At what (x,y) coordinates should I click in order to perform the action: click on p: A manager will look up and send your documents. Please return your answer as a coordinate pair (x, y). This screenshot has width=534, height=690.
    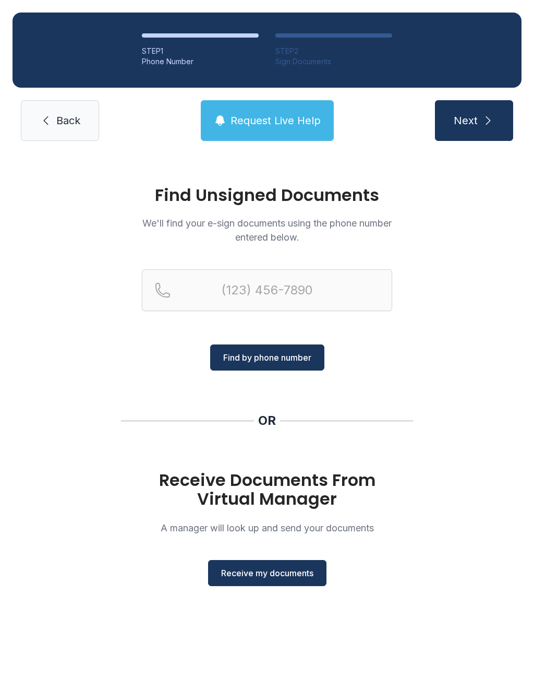
    Looking at the image, I should click on (267, 527).